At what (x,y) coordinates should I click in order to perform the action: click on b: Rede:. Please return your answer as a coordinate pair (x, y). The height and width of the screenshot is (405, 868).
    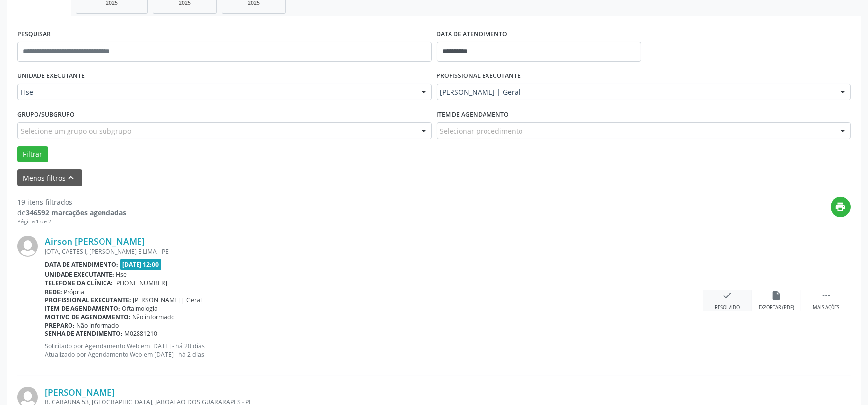
    Looking at the image, I should click on (53, 292).